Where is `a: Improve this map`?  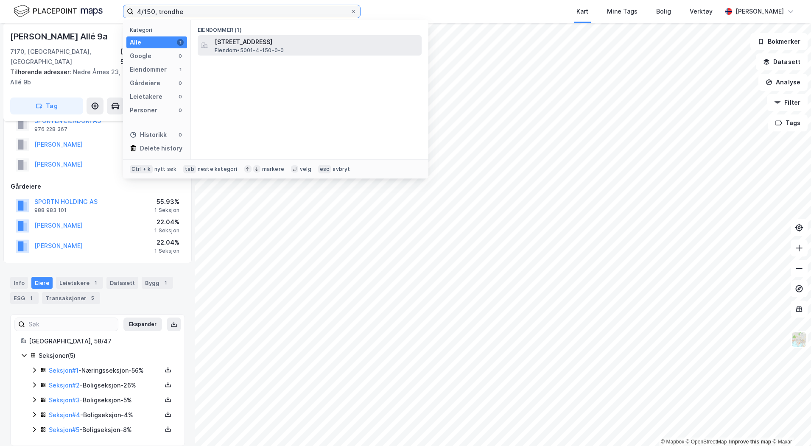
a: Improve this map is located at coordinates (750, 442).